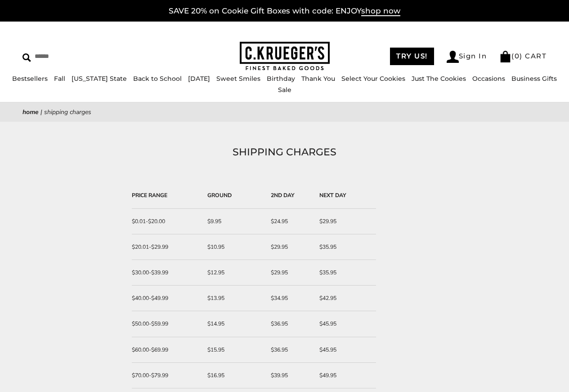 The width and height of the screenshot is (569, 392). What do you see at coordinates (238, 79) in the screenshot?
I see `a: Sweet Smiles` at bounding box center [238, 79].